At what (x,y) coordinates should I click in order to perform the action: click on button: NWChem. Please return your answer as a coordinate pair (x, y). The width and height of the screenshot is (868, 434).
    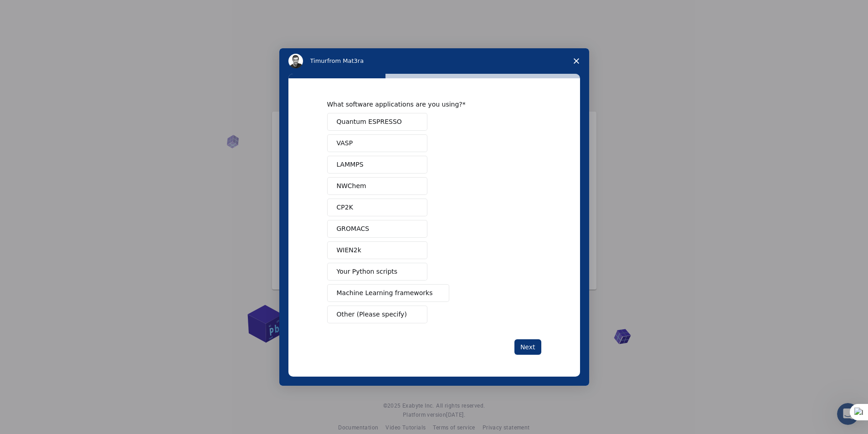
    Looking at the image, I should click on (377, 185).